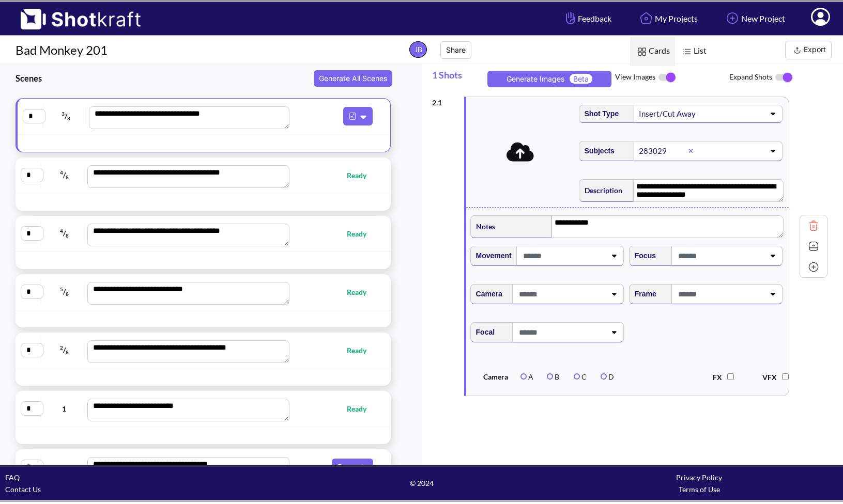 The width and height of the screenshot is (843, 504). What do you see at coordinates (754, 18) in the screenshot?
I see `a: New Project` at bounding box center [754, 18].